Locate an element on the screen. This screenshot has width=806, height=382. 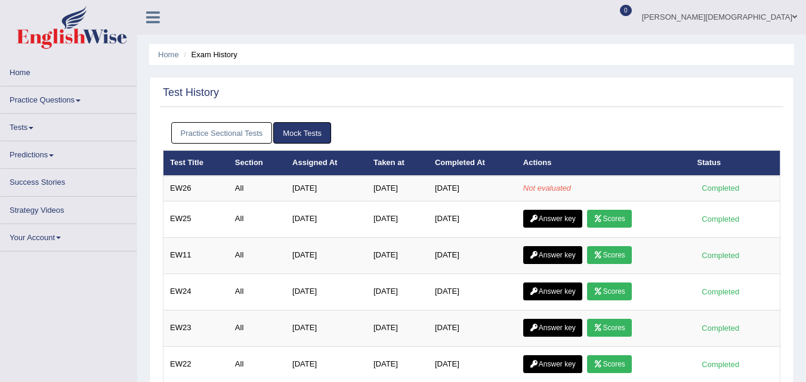
em: Not evaluated is located at coordinates (547, 188).